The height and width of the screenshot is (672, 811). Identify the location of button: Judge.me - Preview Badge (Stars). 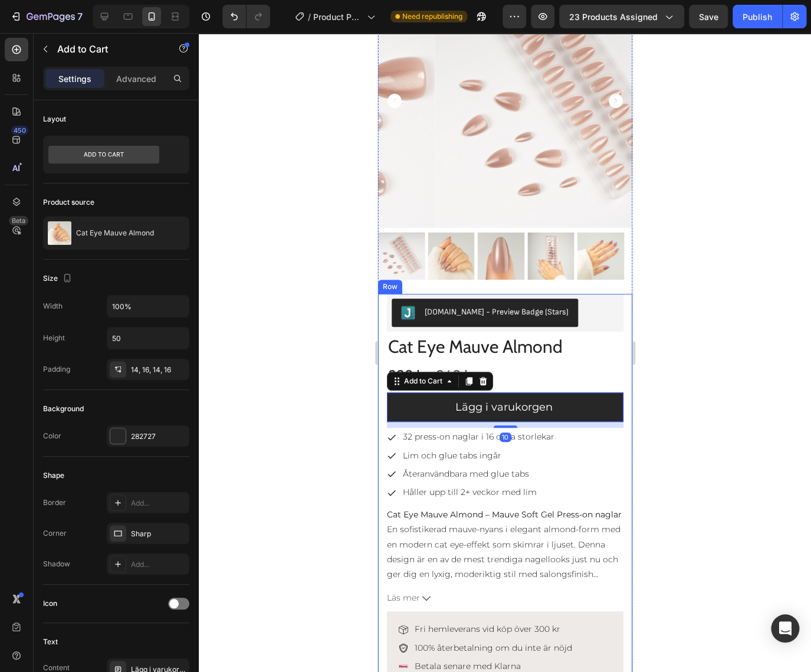
(107, 280).